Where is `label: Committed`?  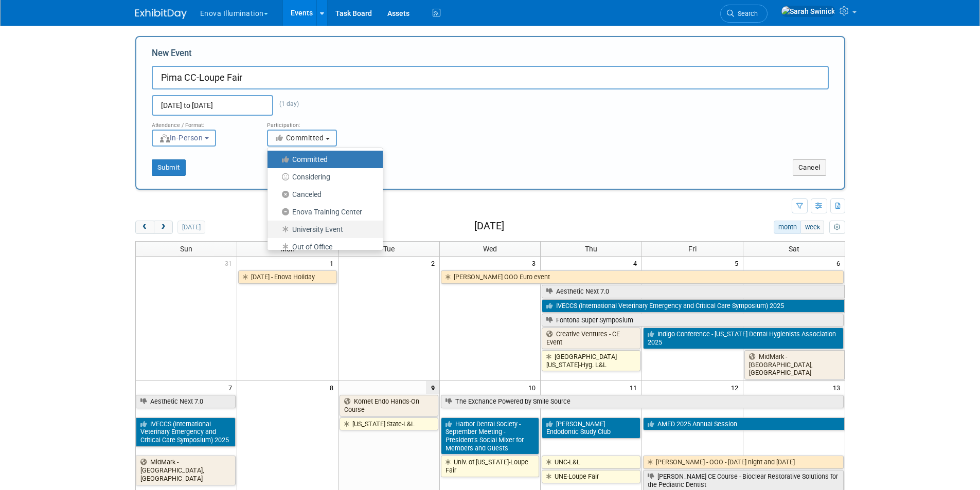
label: Committed is located at coordinates (323, 160).